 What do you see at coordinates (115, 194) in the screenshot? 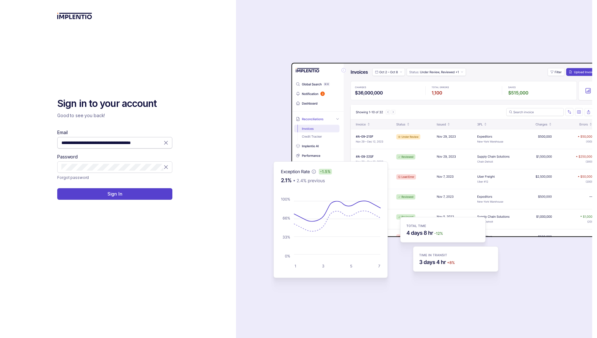
I see `p: Sign In` at bounding box center [115, 194].